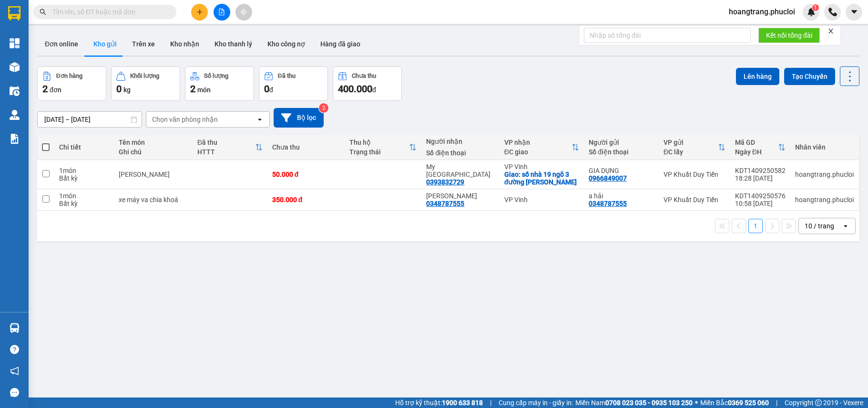  What do you see at coordinates (226, 152) in the screenshot?
I see `div: HTTT` at bounding box center [226, 152].